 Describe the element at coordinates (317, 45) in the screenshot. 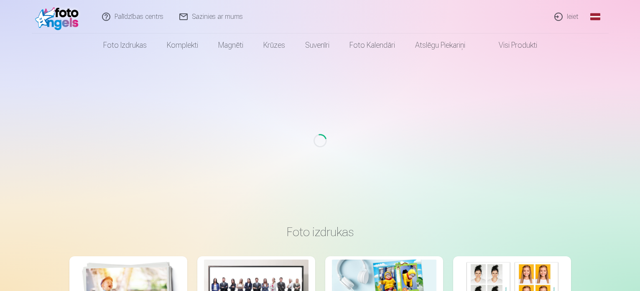

I see `a: Suvenīri` at that location.